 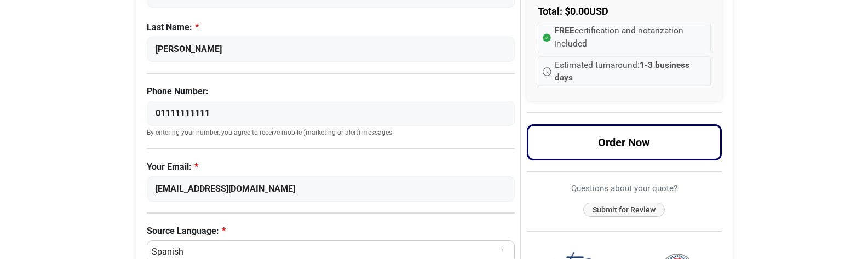 I want to click on small: By entering your number, you agree to receive mobile (marketing or alert) messages, so click(x=331, y=133).